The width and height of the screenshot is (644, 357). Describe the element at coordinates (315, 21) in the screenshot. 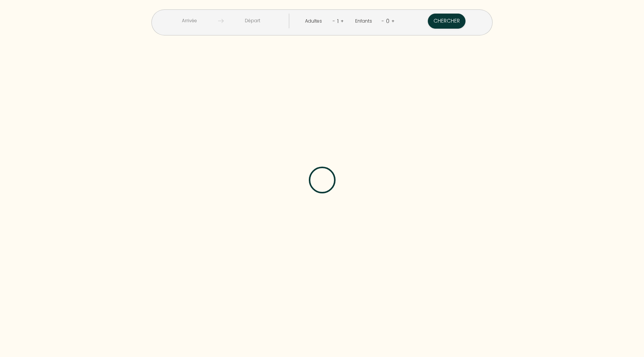

I see `div: Adultes` at that location.